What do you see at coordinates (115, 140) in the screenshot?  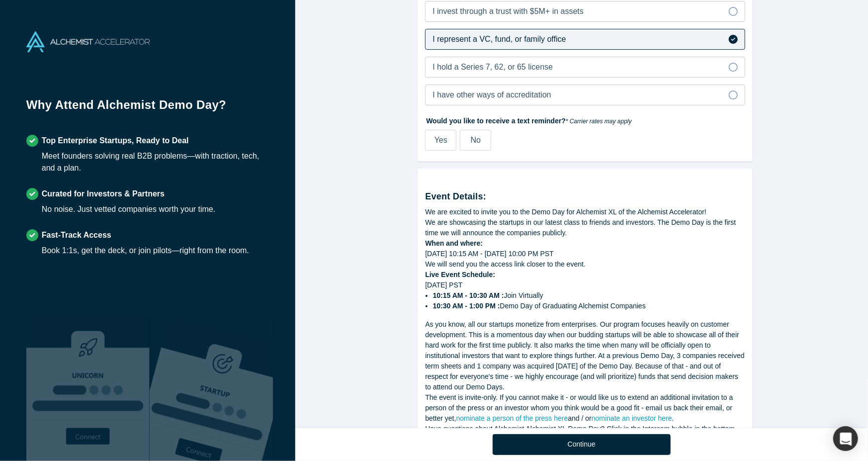 I see `strong: Top Enterprise Startups, Ready to Deal` at bounding box center [115, 140].